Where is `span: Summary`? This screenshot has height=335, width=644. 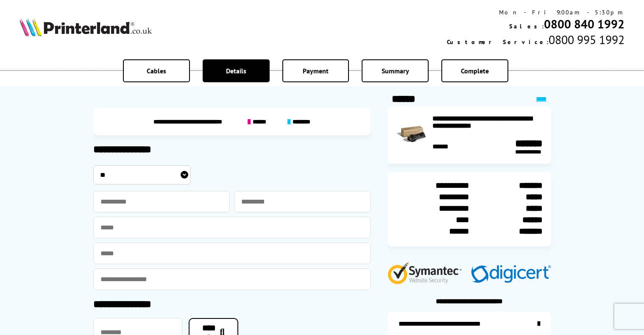 span: Summary is located at coordinates (395, 71).